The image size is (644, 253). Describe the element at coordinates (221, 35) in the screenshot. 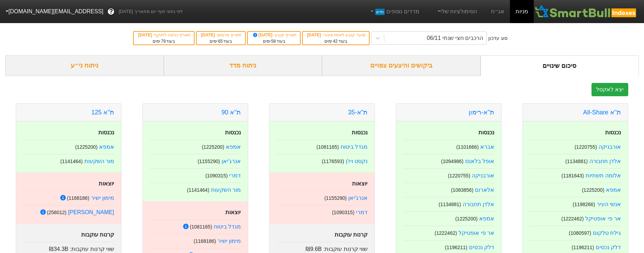

I see `div: תאריך פרסום :` at that location.